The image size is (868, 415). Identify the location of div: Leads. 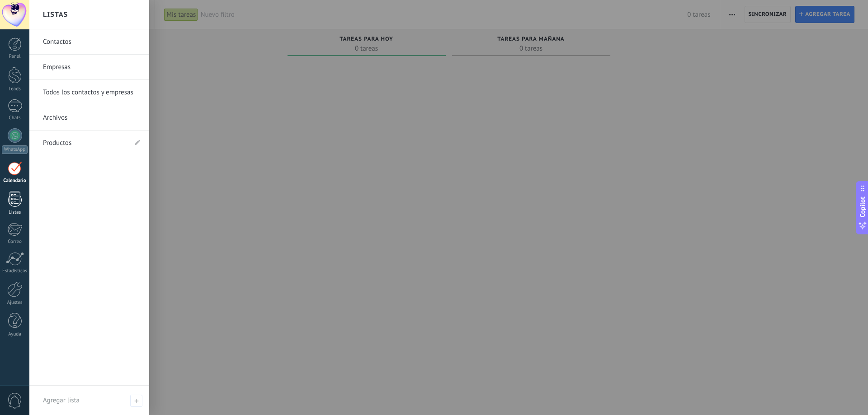
(15, 89).